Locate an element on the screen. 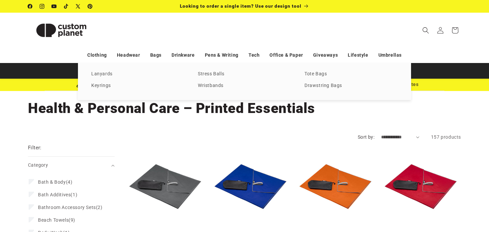  span: (4) is located at coordinates (55, 182).